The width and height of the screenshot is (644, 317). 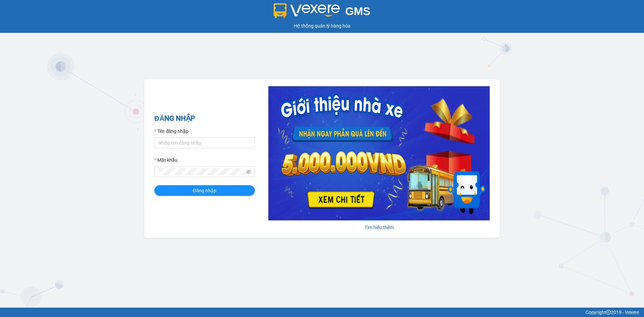 I want to click on label: Tên đăng nhập, so click(x=171, y=131).